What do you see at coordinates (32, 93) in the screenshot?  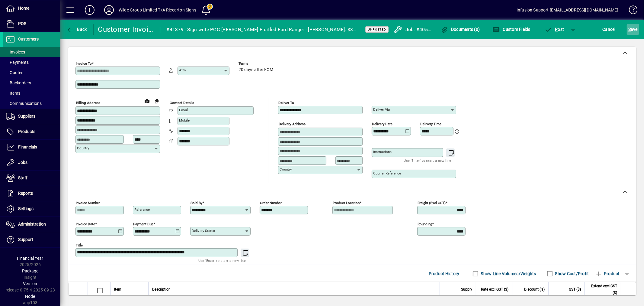 I see `a: Items` at bounding box center [32, 93].